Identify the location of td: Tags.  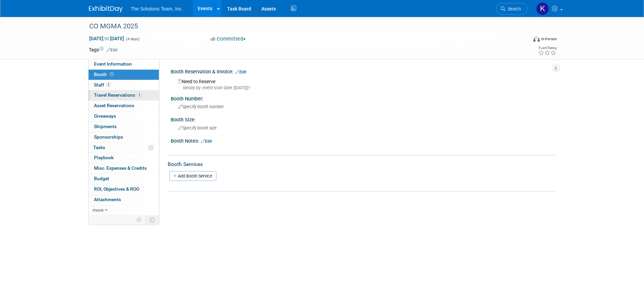
(103, 50).